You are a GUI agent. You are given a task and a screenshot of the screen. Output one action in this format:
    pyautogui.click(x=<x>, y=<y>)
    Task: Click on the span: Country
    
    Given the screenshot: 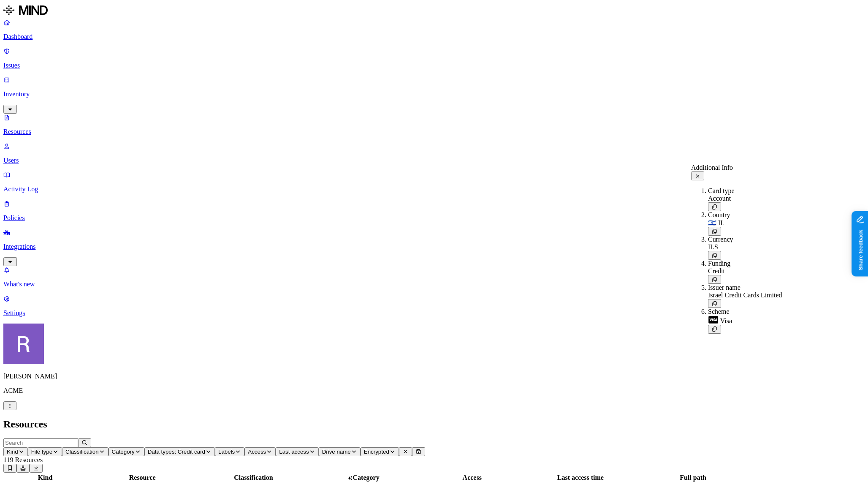 What is the action you would take?
    pyautogui.click(x=719, y=215)
    